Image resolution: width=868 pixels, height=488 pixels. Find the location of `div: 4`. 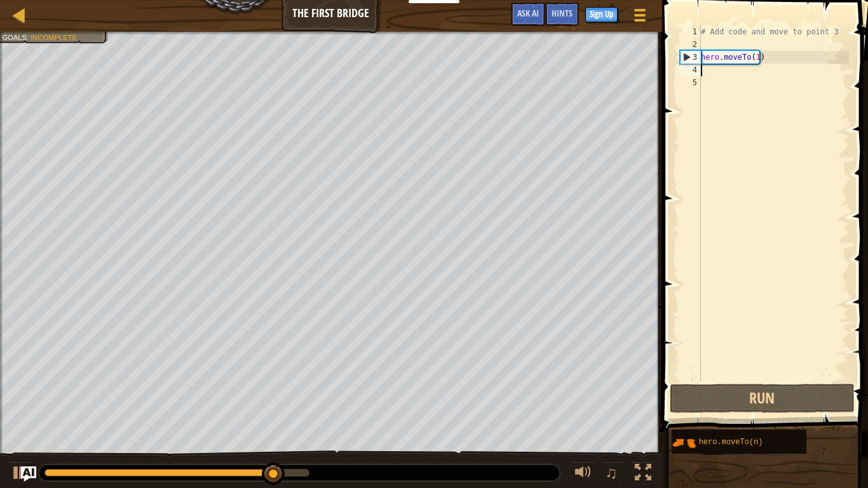

div: 4 is located at coordinates (690, 70).